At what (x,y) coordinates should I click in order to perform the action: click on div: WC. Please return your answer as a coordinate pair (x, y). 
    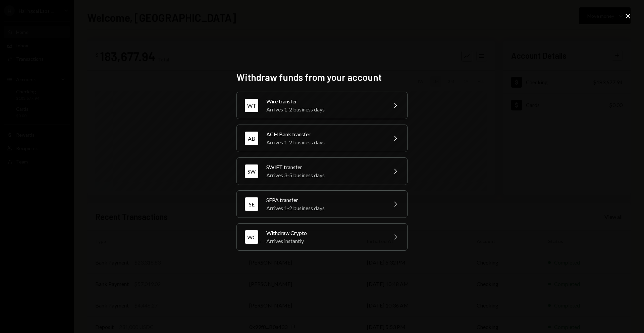
    Looking at the image, I should click on (252, 237).